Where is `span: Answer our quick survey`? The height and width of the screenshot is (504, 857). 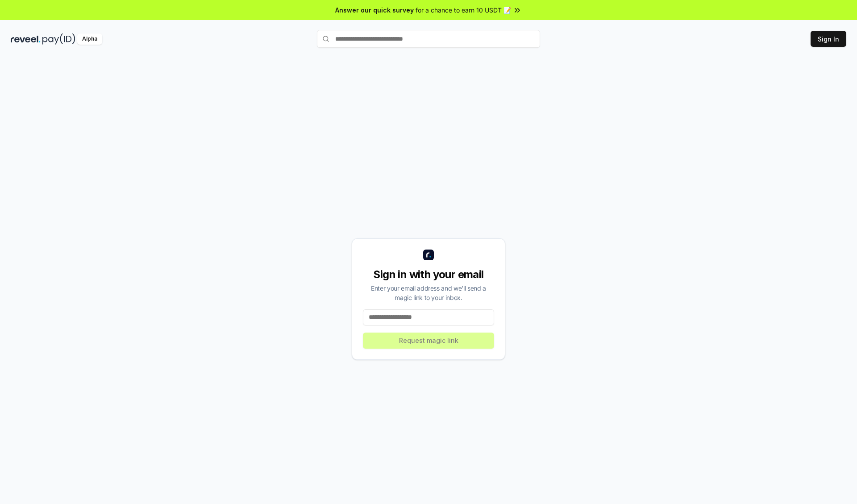
span: Answer our quick survey is located at coordinates (374, 10).